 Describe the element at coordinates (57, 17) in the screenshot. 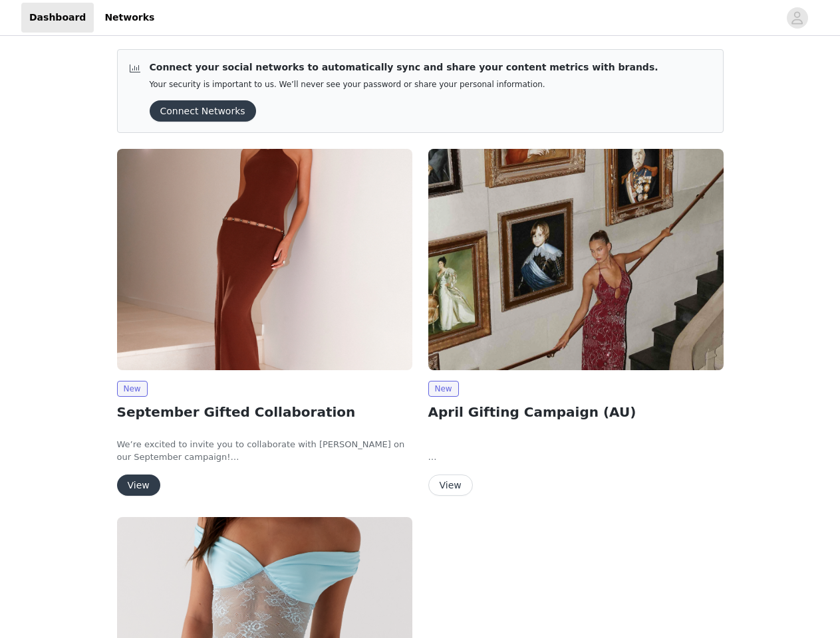

I see `a: Dashboard` at that location.